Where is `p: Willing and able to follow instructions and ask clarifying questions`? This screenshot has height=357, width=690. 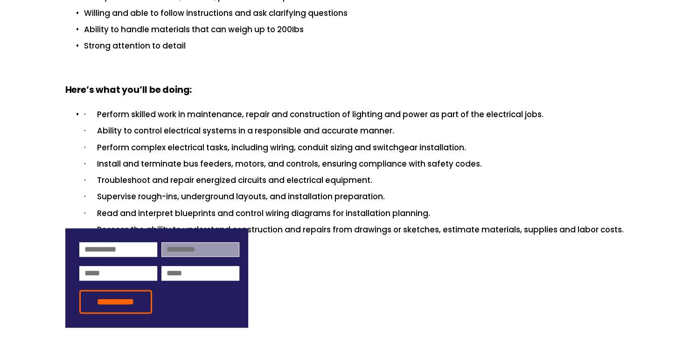 p: Willing and able to follow instructions and ask clarifying questions is located at coordinates (355, 13).